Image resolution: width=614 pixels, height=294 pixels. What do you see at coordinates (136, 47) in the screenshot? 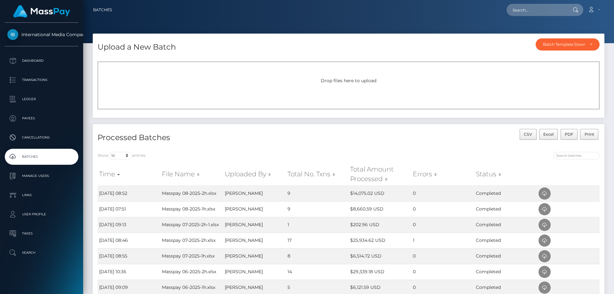
I see `h4: Upload a New Batch` at bounding box center [136, 47].